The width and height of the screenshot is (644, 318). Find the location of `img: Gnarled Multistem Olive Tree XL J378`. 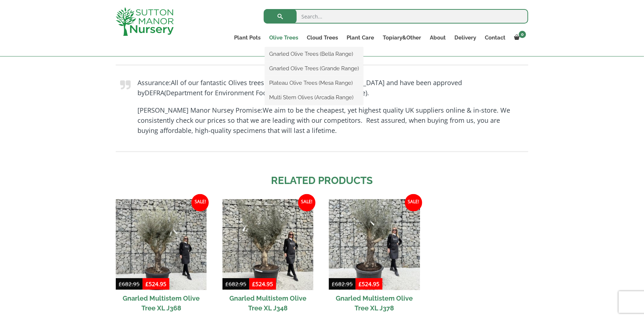

img: Gnarled Multistem Olive Tree XL J378 is located at coordinates (375, 245).